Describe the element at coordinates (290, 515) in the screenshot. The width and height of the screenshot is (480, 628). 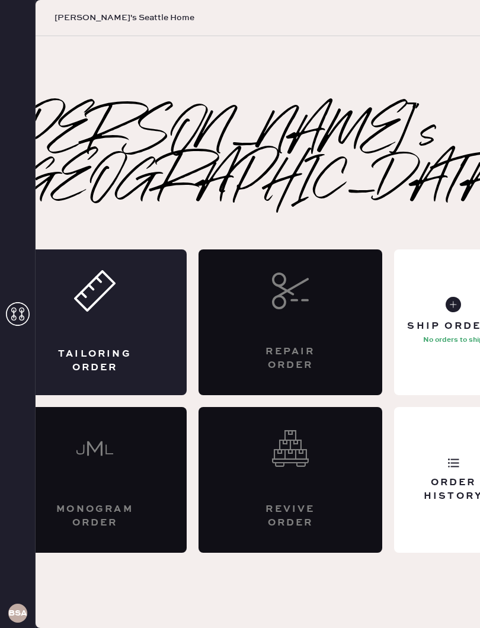
I see `div: Revive order` at that location.